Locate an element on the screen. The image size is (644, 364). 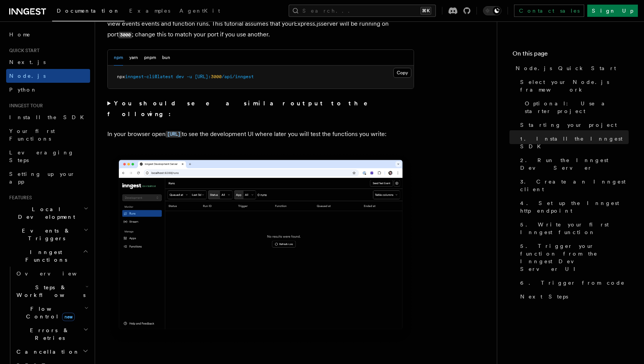
a: Examples is located at coordinates (149, 12).